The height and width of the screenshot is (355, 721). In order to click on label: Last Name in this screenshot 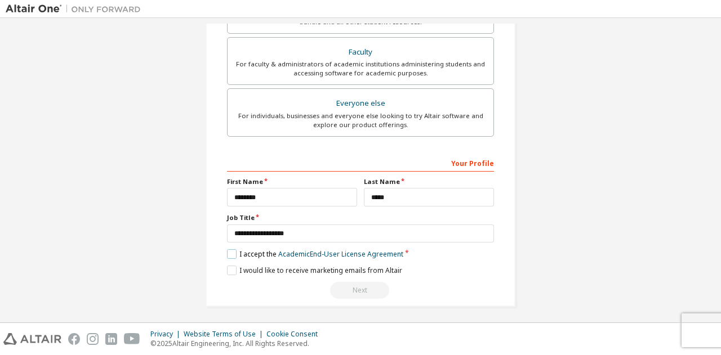, I will do `click(428, 182)`.